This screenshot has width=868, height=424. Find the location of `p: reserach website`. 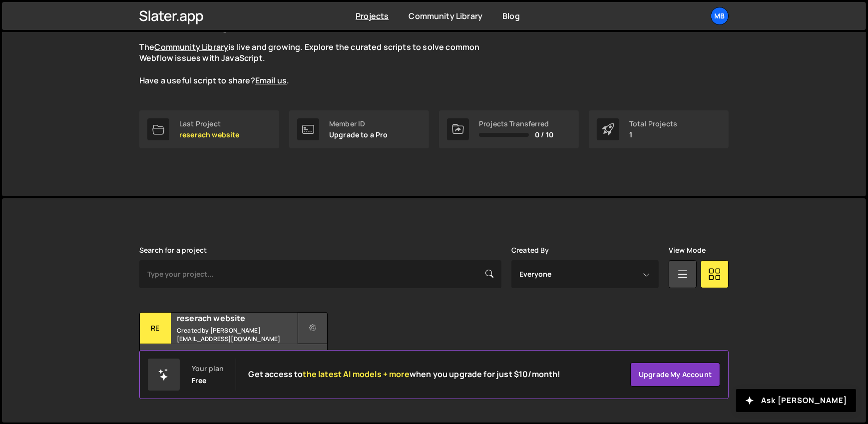

p: reserach website is located at coordinates (209, 135).